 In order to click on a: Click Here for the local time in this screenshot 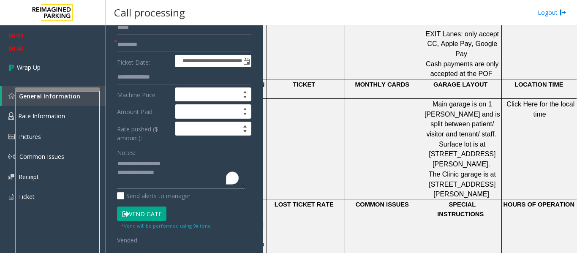, I will do `click(541, 109)`.